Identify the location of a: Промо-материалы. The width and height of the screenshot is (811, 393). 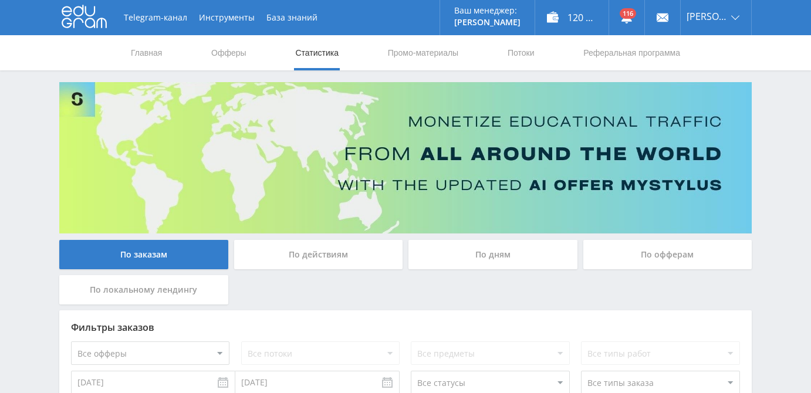
(423, 53).